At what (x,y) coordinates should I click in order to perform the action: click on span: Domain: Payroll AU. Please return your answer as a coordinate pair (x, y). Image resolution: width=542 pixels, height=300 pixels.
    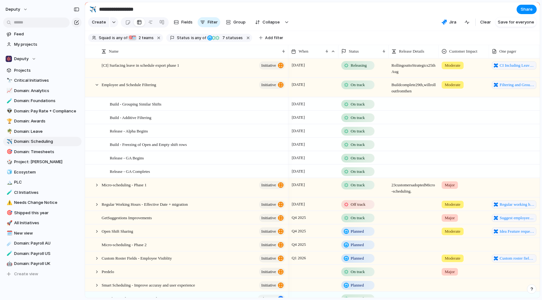
    Looking at the image, I should click on (47, 244).